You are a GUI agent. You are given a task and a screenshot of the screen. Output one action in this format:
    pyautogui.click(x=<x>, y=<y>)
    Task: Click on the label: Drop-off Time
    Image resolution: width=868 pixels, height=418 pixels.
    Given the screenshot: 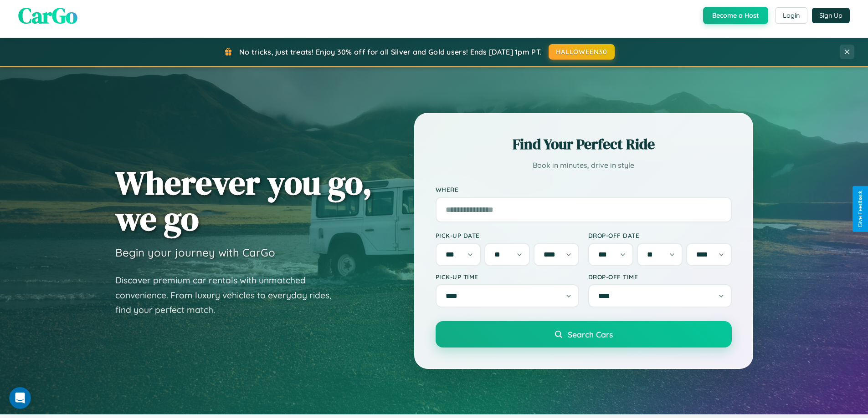 What is the action you would take?
    pyautogui.click(x=660, y=277)
    